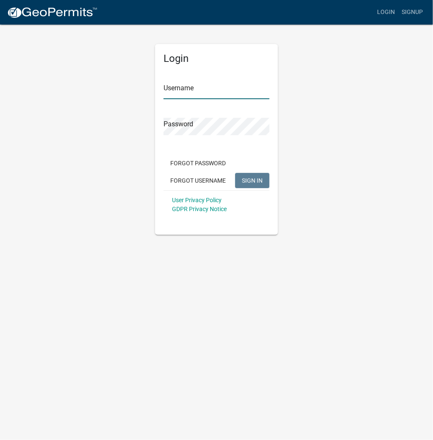 This screenshot has width=433, height=440. What do you see at coordinates (197, 200) in the screenshot?
I see `a: User Privacy Policy` at bounding box center [197, 200].